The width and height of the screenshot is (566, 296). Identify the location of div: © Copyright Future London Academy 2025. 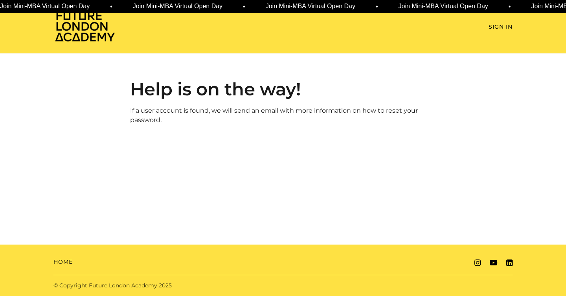
(165, 286).